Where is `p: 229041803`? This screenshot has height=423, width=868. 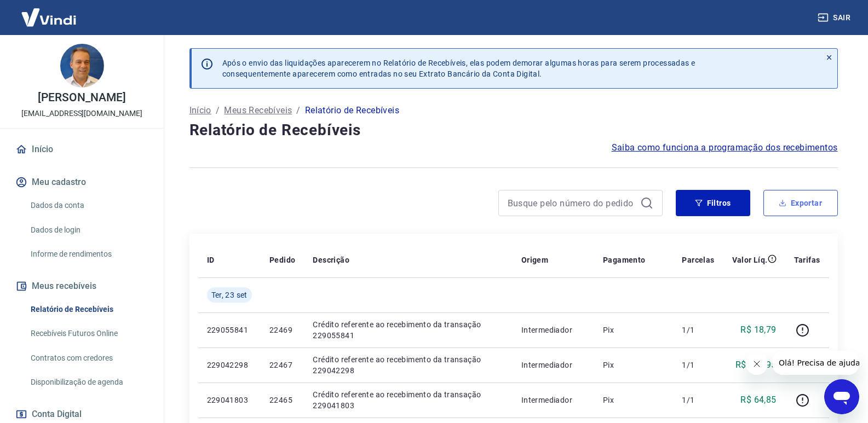 p: 229041803 is located at coordinates (229, 400).